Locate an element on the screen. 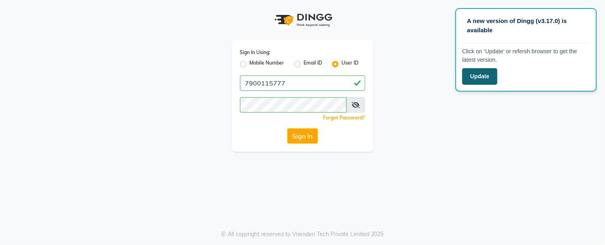  button: Update is located at coordinates (480, 76).